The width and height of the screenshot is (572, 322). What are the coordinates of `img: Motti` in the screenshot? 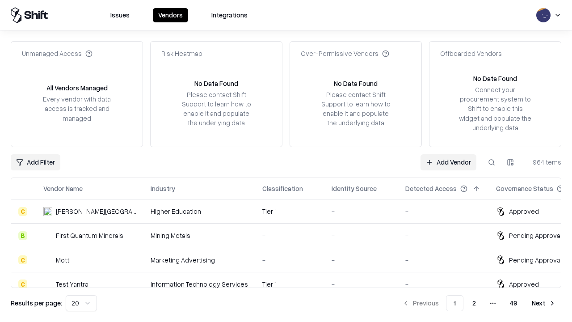 It's located at (48, 260).